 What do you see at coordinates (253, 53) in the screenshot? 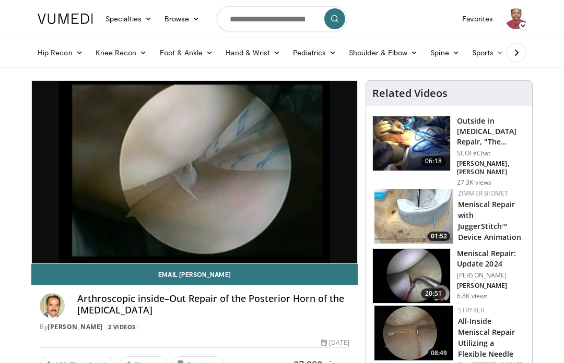
I see `a: Hand & Wrist` at bounding box center [253, 53].